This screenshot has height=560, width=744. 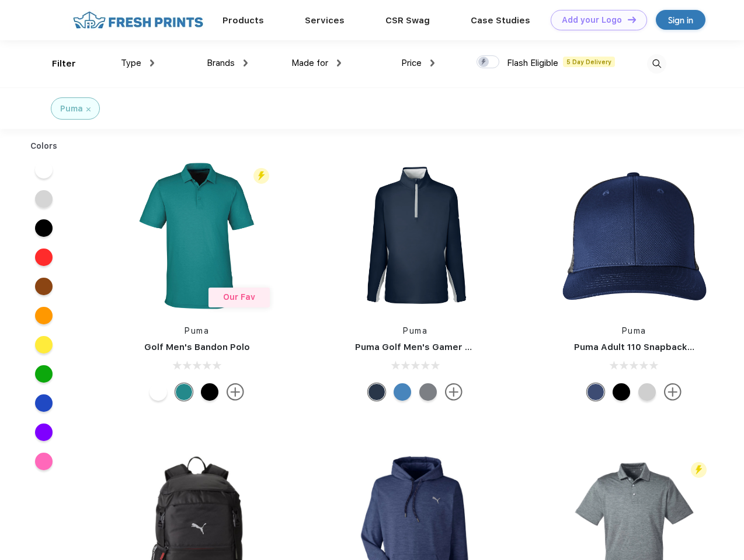 What do you see at coordinates (647, 392) in the screenshot?
I see `div: Quarry Brt Whit` at bounding box center [647, 392].